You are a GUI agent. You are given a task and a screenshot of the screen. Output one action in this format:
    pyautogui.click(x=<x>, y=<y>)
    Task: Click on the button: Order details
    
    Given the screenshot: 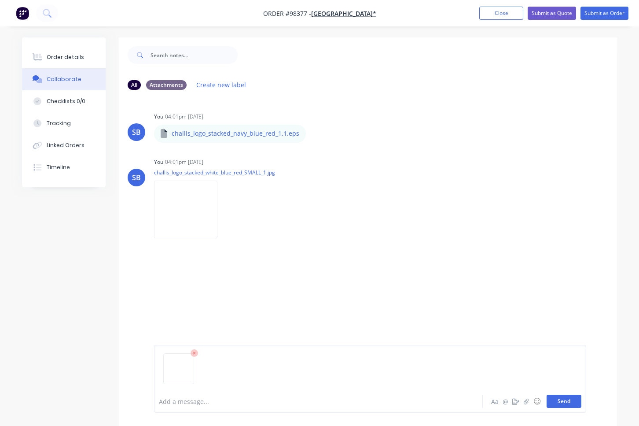 What is the action you would take?
    pyautogui.click(x=64, y=57)
    